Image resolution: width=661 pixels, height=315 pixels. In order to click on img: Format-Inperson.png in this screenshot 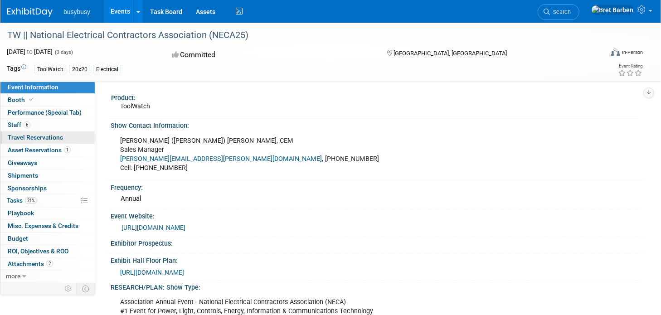, I will do `click(615, 52)`.